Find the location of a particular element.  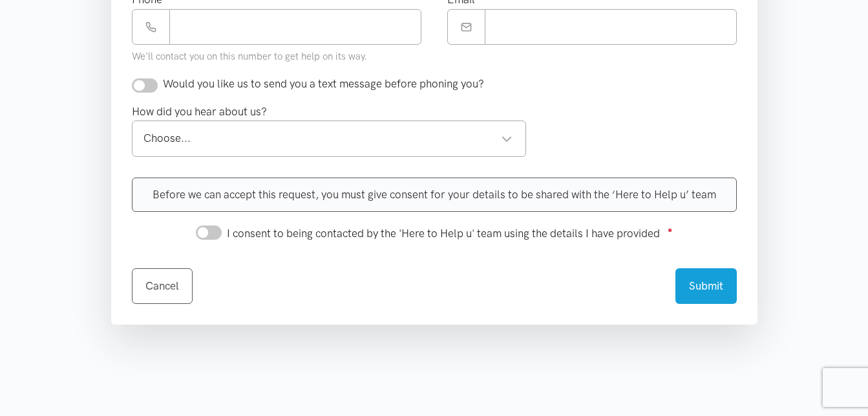

small: We'll contact you on this number to get help on its way. is located at coordinates (250, 56).